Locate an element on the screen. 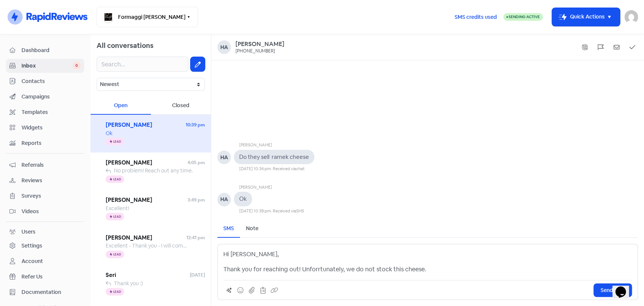 The height and width of the screenshot is (306, 644). img: User is located at coordinates (631, 17).